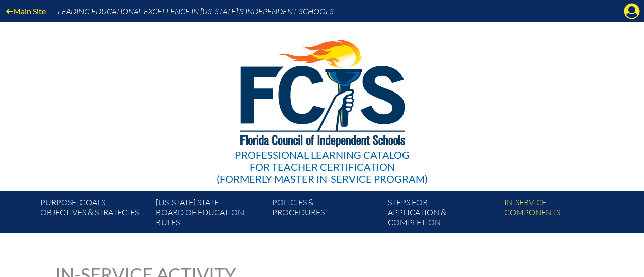 The height and width of the screenshot is (277, 644). What do you see at coordinates (322, 167) in the screenshot?
I see `span: for Teacher Certification` at bounding box center [322, 167].